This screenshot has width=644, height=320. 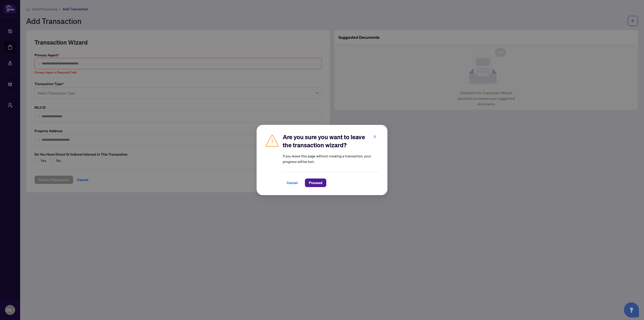 What do you see at coordinates (632, 310) in the screenshot?
I see `button: Open asap` at bounding box center [632, 310].